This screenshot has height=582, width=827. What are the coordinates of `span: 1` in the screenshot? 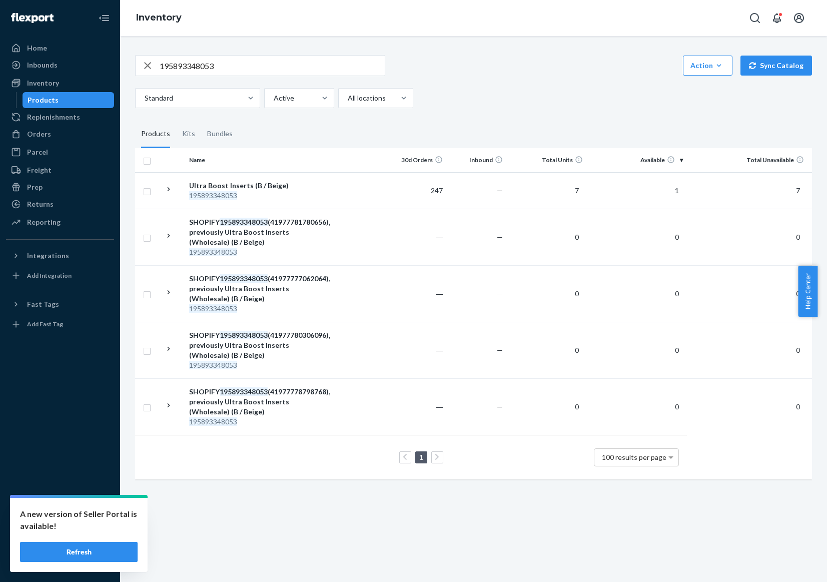 It's located at (677, 190).